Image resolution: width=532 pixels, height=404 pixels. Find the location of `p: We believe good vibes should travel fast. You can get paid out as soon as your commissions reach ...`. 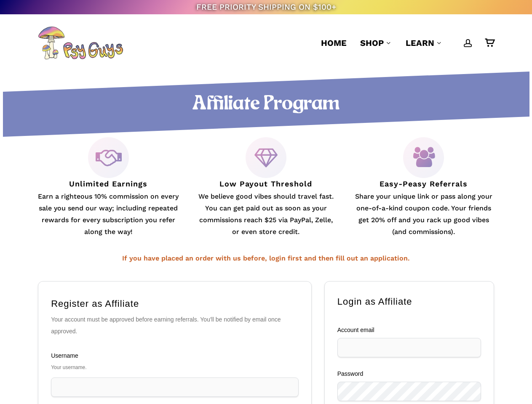

p: We believe good vibes should travel fast. You can get paid out as soon as your commissions reach ... is located at coordinates (266, 214).